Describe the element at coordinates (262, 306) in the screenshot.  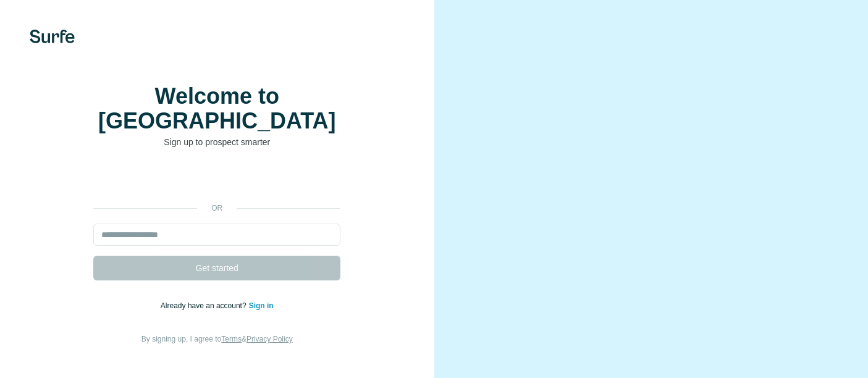
I see `a: Sign in` at that location.